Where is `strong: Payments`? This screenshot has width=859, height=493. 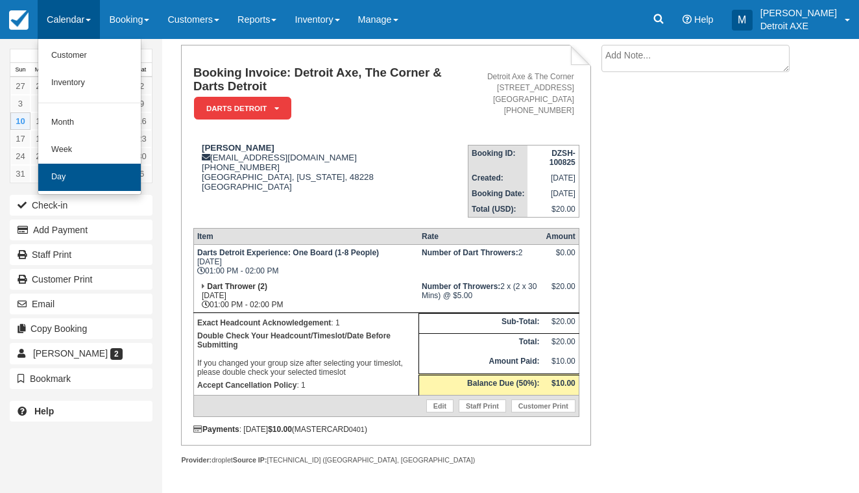 strong: Payments is located at coordinates (216, 429).